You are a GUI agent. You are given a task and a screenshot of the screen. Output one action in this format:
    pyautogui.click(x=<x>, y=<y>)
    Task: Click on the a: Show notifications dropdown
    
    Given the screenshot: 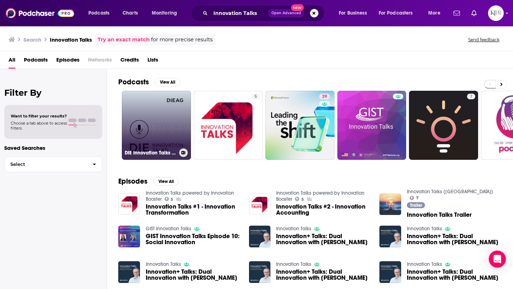 What is the action you would take?
    pyautogui.click(x=457, y=13)
    